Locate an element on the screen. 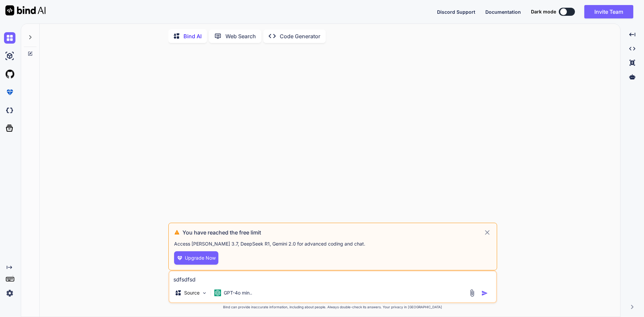 Image resolution: width=644 pixels, height=317 pixels. img: githubLight is located at coordinates (10, 74).